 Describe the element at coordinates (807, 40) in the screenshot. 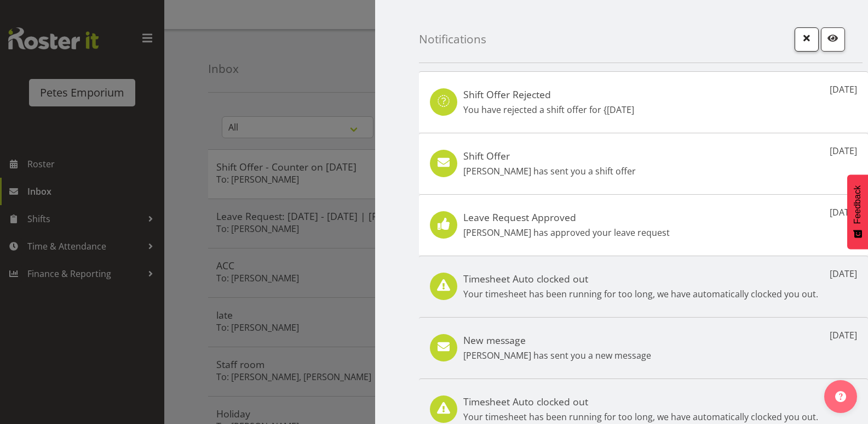

I see `button: Close` at that location.